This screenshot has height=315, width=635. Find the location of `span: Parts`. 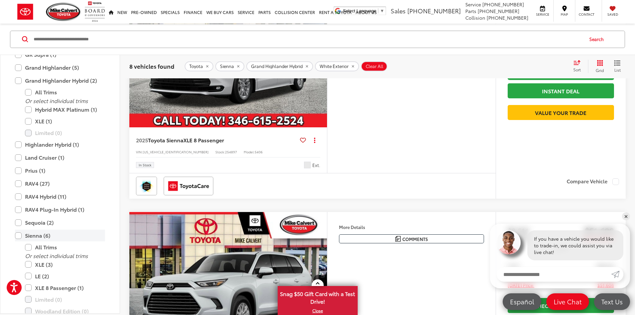

span: Parts is located at coordinates (471, 11).